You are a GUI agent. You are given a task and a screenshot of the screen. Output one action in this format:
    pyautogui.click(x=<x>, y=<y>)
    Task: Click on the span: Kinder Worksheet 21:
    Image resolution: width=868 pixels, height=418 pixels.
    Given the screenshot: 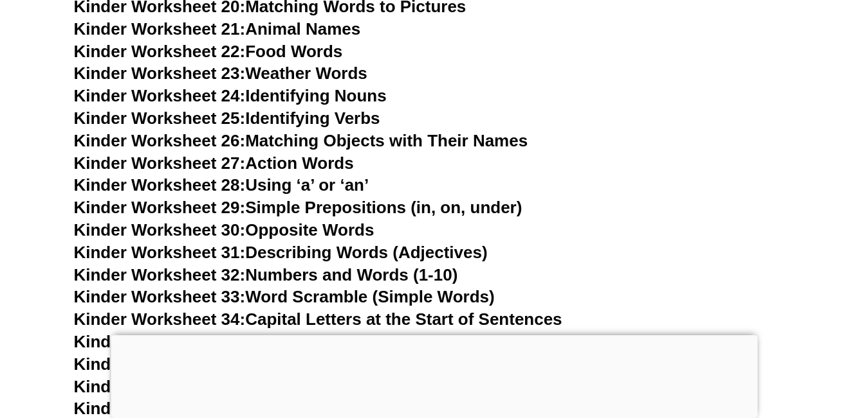 What is the action you would take?
    pyautogui.click(x=160, y=29)
    